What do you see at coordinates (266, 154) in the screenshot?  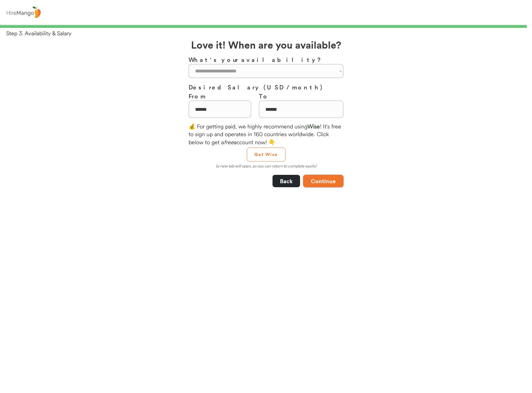 I see `button: Get Wise` at bounding box center [266, 154].